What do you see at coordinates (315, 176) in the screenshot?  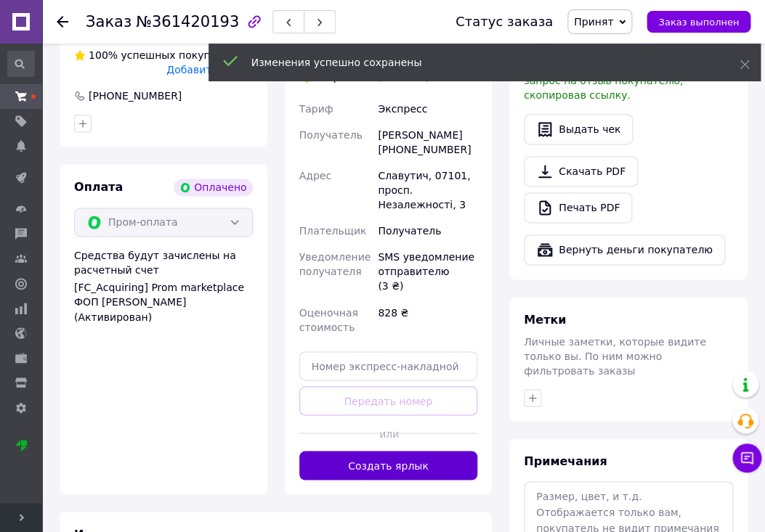 I see `span: Адрес` at bounding box center [315, 176].